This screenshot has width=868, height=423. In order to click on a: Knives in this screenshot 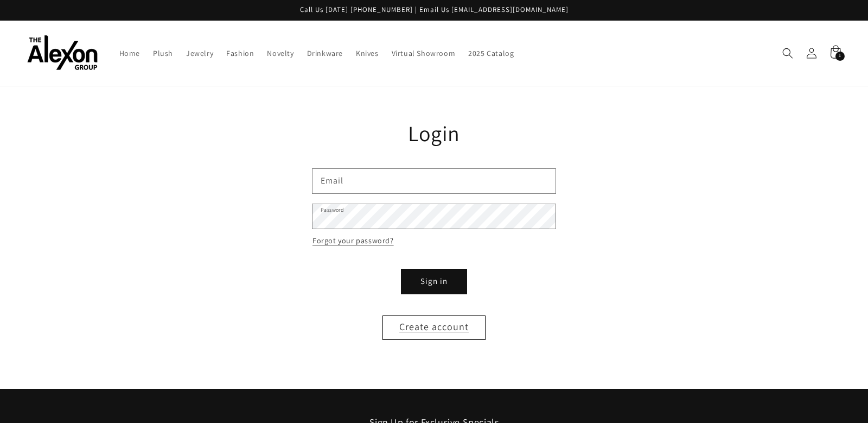, I will do `click(367, 53)`.